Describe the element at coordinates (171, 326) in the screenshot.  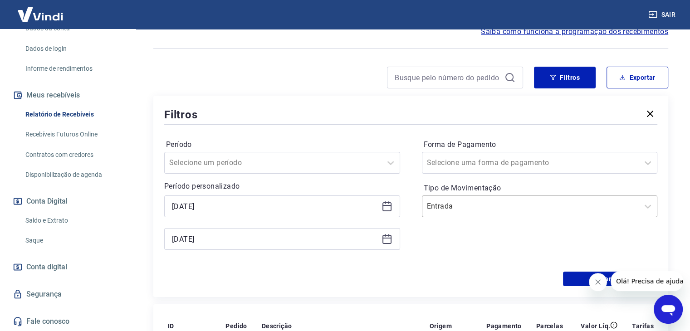
I see `p: ID` at that location.